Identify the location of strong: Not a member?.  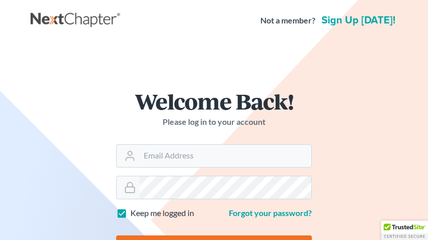
(288, 20).